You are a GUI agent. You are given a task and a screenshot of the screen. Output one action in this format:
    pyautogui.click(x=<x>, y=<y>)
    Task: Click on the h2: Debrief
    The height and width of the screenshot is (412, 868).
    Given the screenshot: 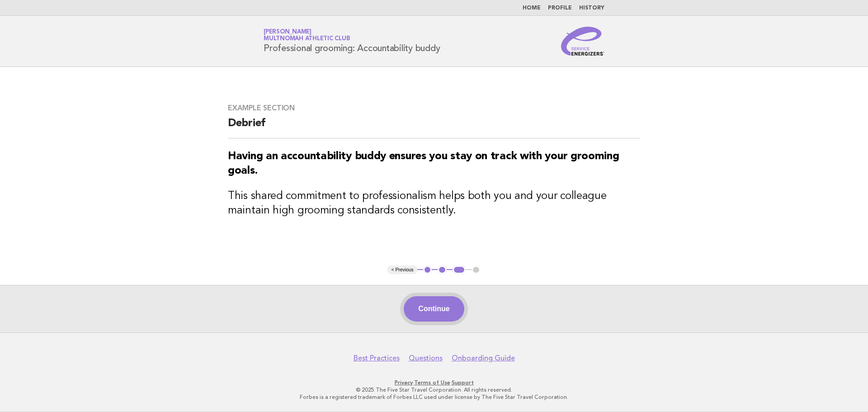 What is the action you would take?
    pyautogui.click(x=434, y=127)
    